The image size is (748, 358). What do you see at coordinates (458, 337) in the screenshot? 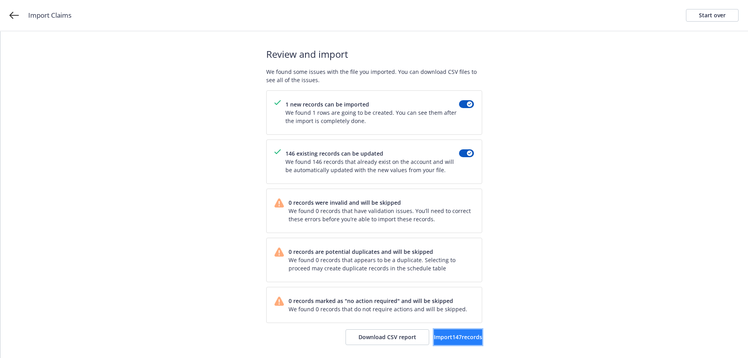
I see `button: Import147records` at bounding box center [458, 337].